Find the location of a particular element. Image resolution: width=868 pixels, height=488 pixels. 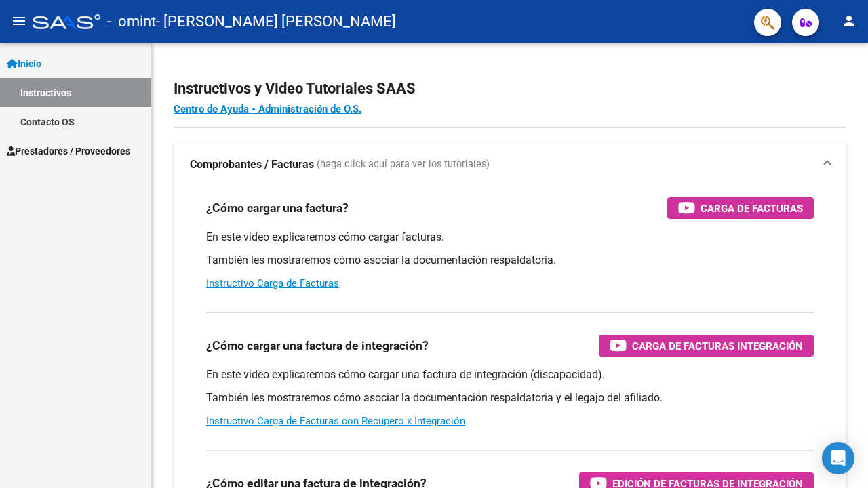

h3: ¿Cómo cargar una factura de integración? is located at coordinates (317, 346).